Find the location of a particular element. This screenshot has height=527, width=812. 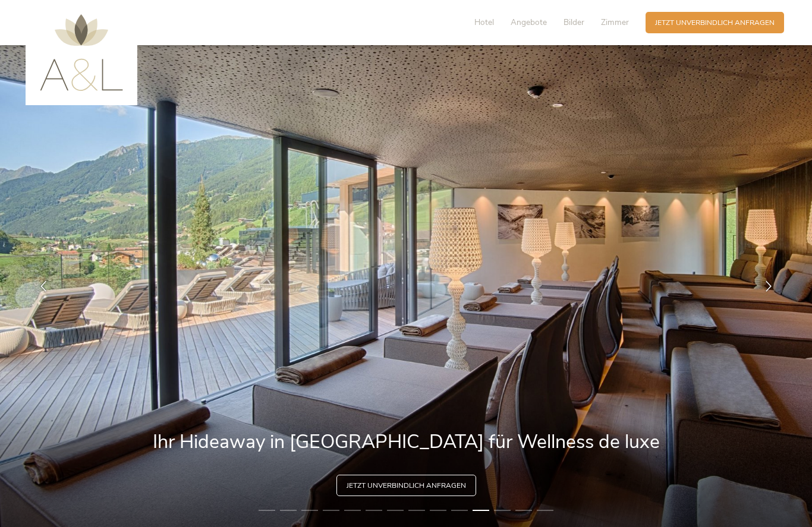

img: AMONTI & LUNARIS Wellnessresort is located at coordinates (82, 53).